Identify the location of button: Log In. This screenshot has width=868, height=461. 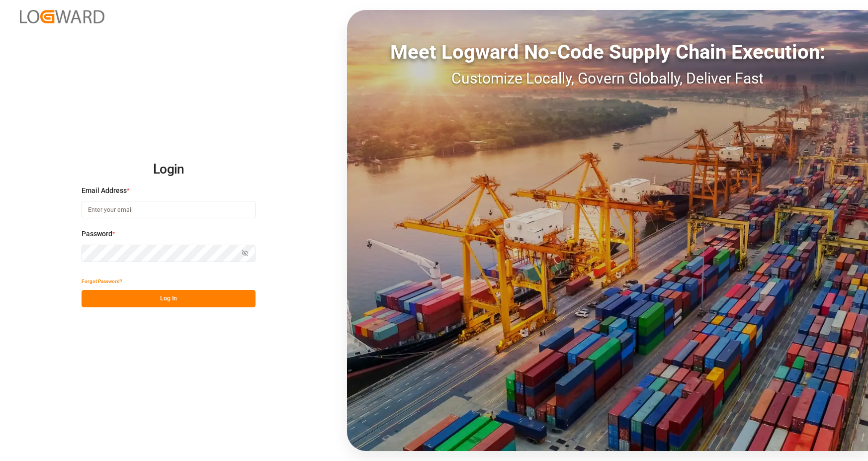
(169, 298).